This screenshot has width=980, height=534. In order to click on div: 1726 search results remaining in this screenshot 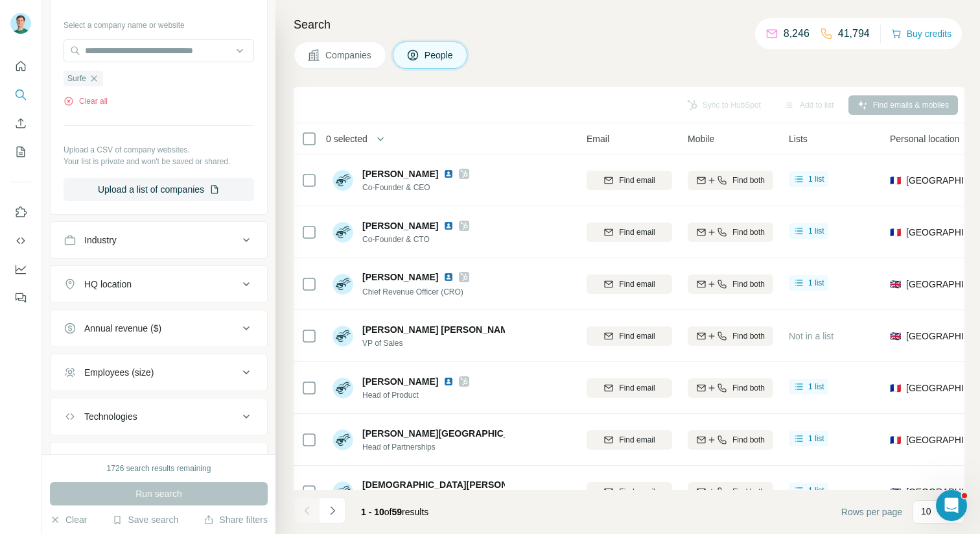, I will do `click(159, 468)`.